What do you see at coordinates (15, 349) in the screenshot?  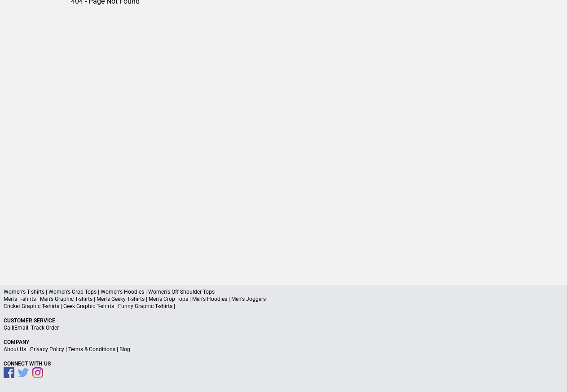 I see `a: About Us` at bounding box center [15, 349].